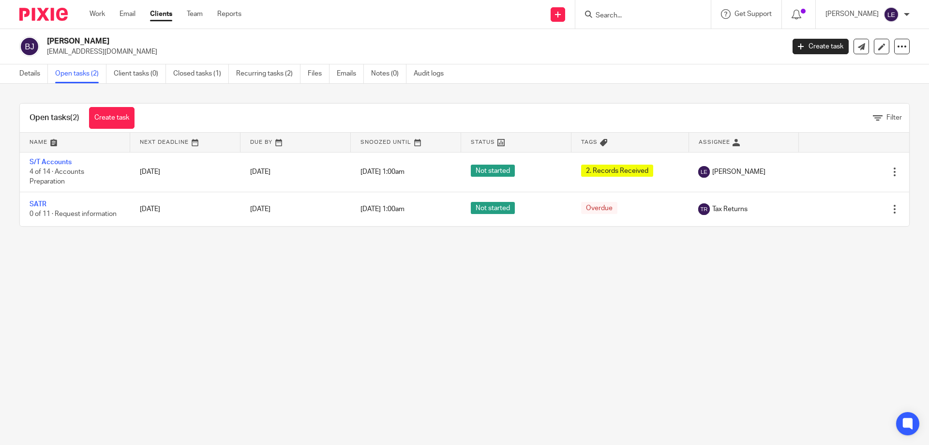 The width and height of the screenshot is (929, 445). I want to click on a: Emails, so click(350, 74).